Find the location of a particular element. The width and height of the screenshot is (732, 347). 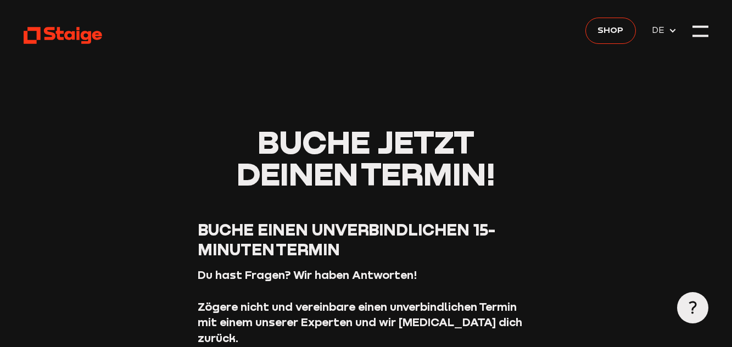

span: Buche jetzt deinen Termin! is located at coordinates (366, 157).